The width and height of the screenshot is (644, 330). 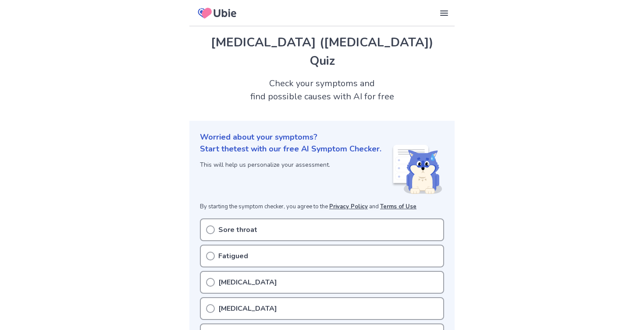 I want to click on p: Fatigued, so click(x=233, y=256).